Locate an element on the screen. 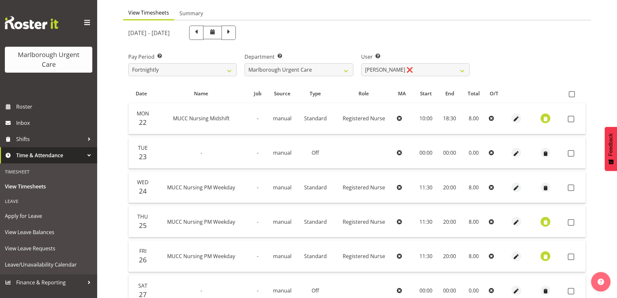 Image resolution: width=617 pixels, height=298 pixels. label: Department is located at coordinates (299, 57).